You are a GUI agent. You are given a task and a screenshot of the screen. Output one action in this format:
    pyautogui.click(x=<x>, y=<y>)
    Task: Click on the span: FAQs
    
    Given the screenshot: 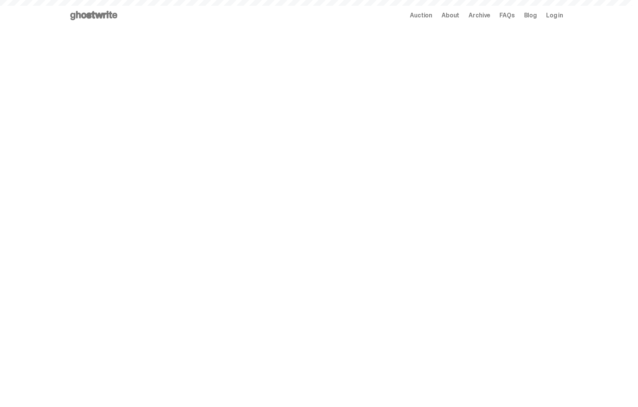 What is the action you would take?
    pyautogui.click(x=507, y=15)
    